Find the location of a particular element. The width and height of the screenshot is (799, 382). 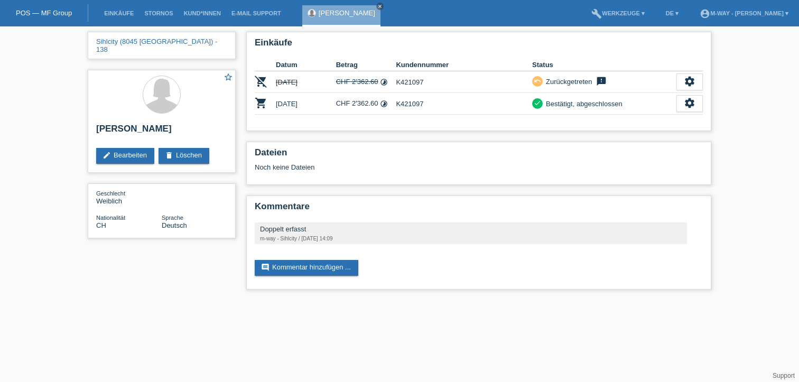

i: POSP00004169 is located at coordinates (261, 81).